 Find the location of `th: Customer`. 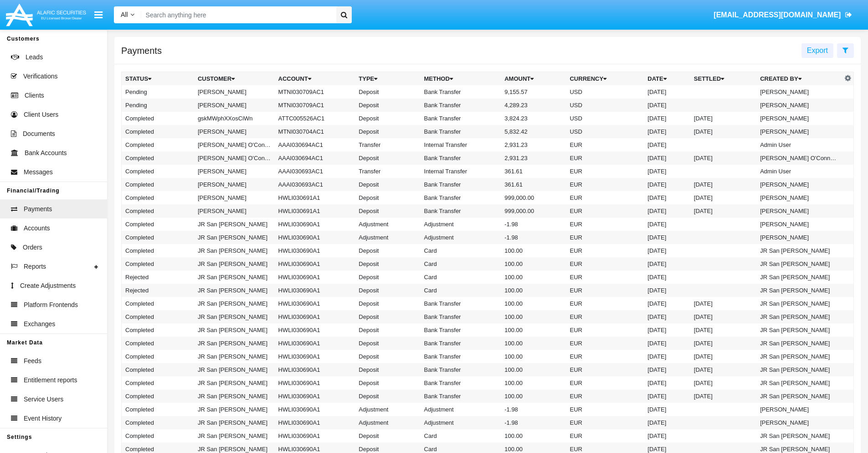

th: Customer is located at coordinates (234, 79).